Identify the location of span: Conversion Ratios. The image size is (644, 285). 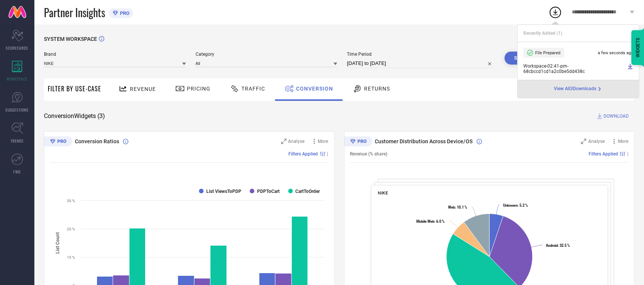
(97, 141).